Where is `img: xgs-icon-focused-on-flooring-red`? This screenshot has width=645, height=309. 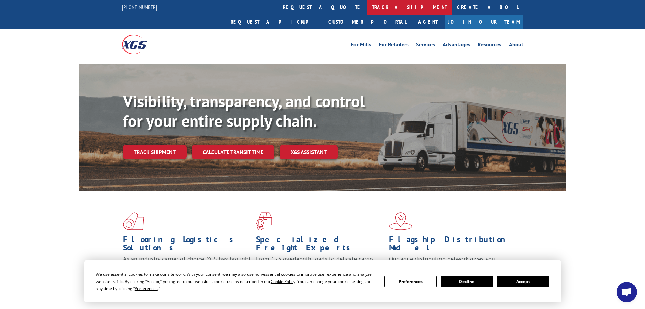
img: xgs-icon-focused-on-flooring-red is located at coordinates (264, 221).